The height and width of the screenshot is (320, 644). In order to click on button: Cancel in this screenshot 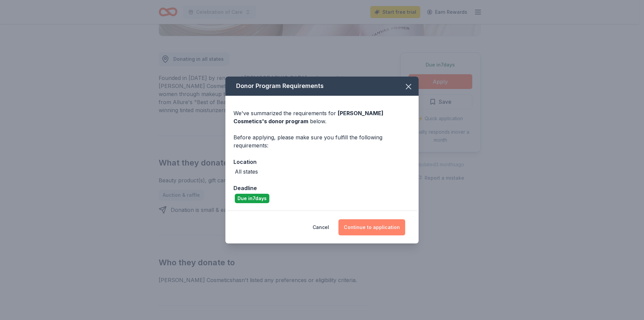, I will do `click(321, 227)`.